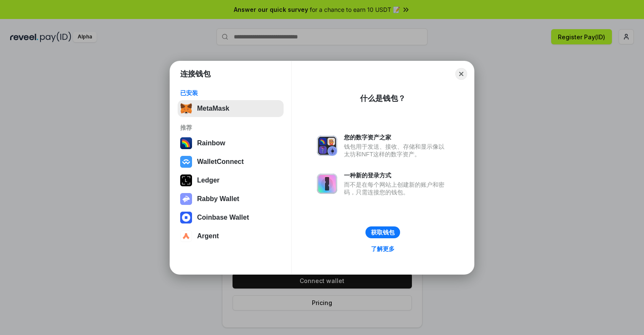  I want to click on div: 一种新的登录方式, so click(396, 176).